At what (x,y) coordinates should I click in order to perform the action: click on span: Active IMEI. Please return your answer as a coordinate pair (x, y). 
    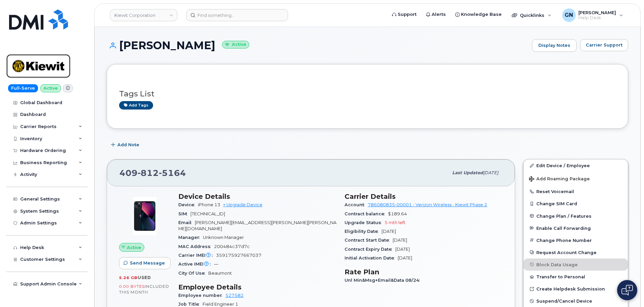
    Looking at the image, I should click on (196, 264).